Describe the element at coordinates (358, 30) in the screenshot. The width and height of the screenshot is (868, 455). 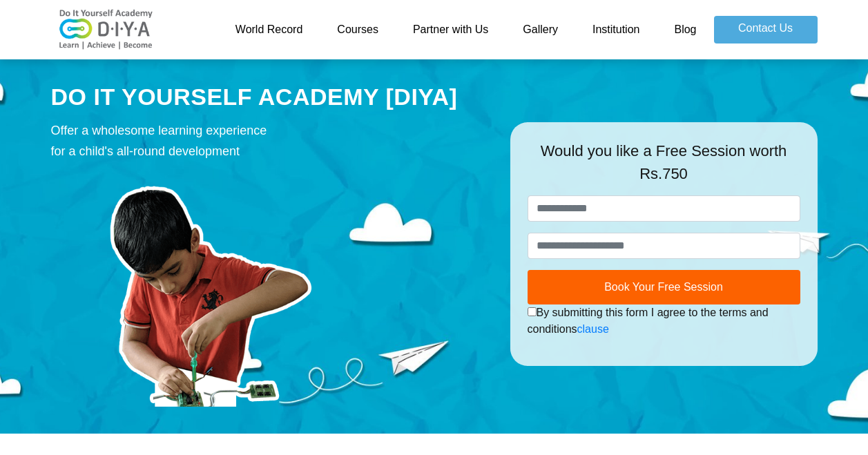
I see `a: Courses` at that location.